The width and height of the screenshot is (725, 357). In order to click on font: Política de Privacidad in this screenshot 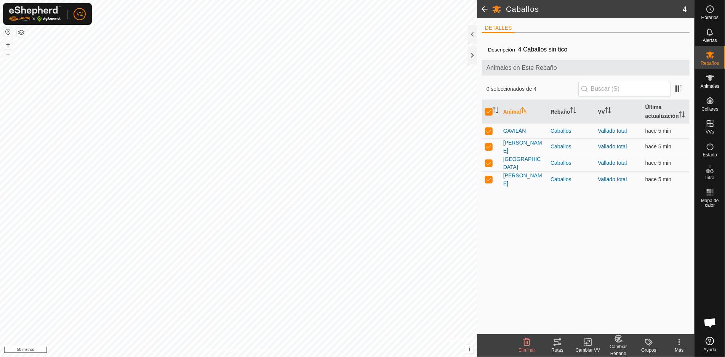, I will do `click(221, 350)`.